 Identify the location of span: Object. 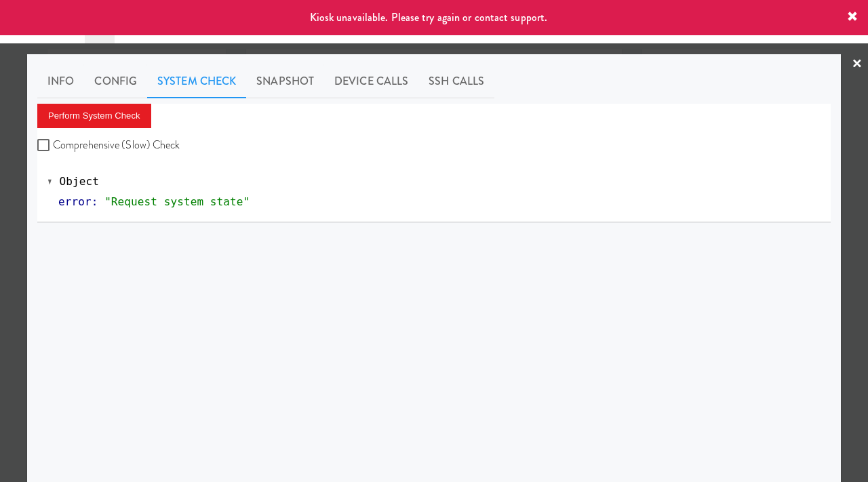
(79, 181).